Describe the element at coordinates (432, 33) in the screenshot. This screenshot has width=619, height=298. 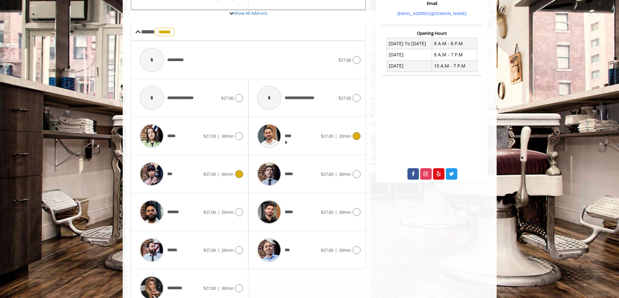
I see `h3: Opening Hours` at that location.